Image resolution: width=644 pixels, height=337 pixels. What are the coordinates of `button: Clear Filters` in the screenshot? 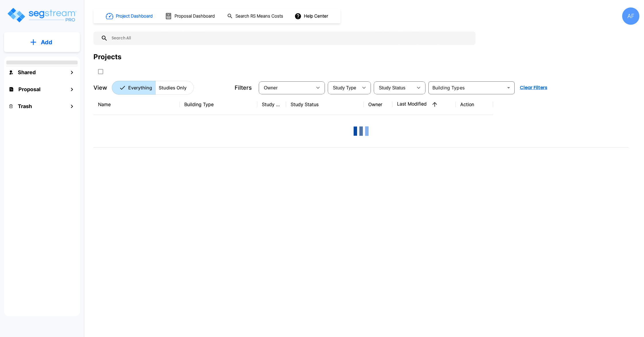 It's located at (534, 88).